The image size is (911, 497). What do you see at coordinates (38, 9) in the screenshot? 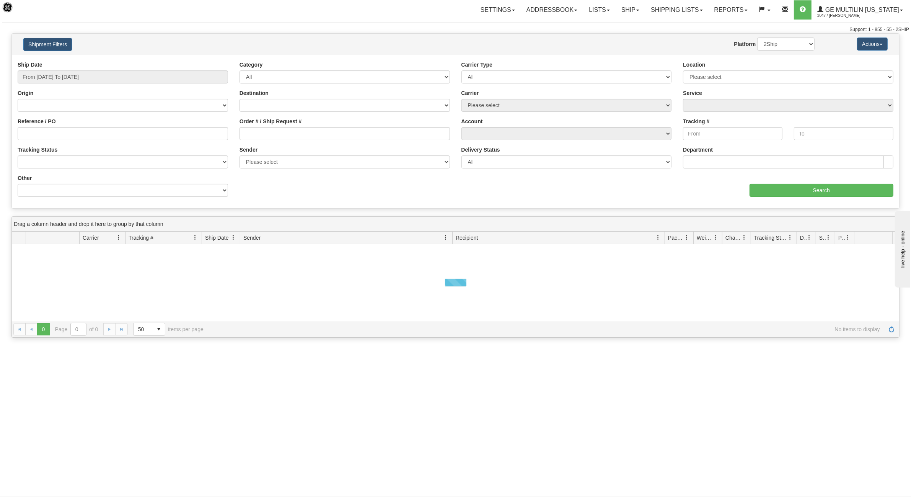
I see `div: live help - online` at bounding box center [38, 9].